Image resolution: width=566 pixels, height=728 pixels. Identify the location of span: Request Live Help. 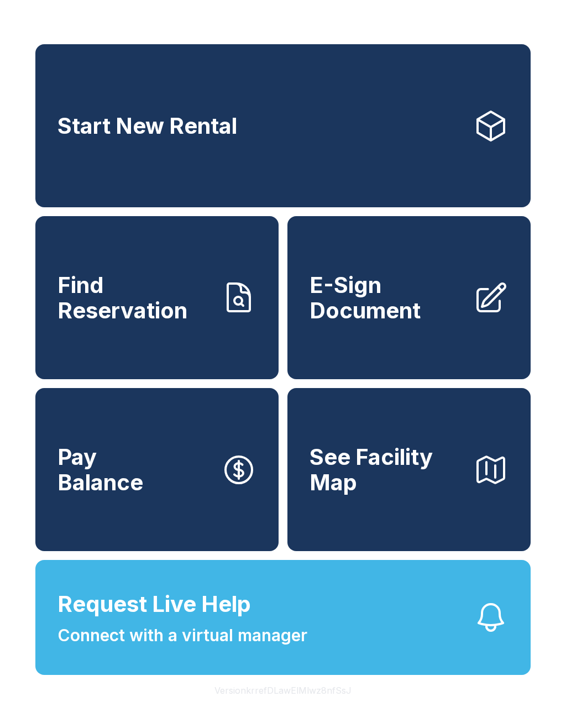
(154, 604).